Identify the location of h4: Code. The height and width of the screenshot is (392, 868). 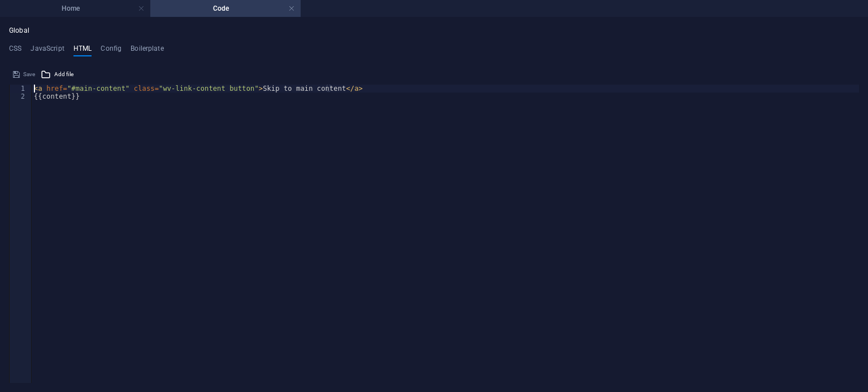
(225, 8).